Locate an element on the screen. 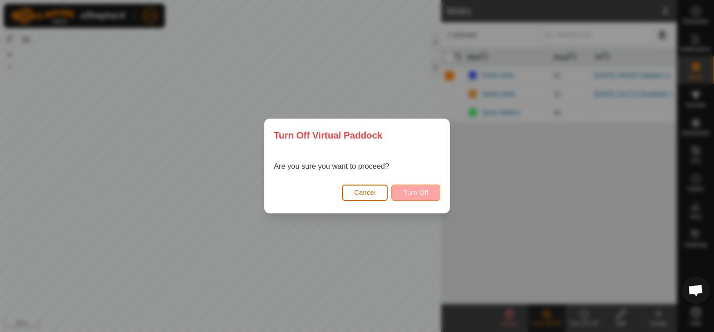 The height and width of the screenshot is (332, 714). span: Cancel is located at coordinates (365, 192).